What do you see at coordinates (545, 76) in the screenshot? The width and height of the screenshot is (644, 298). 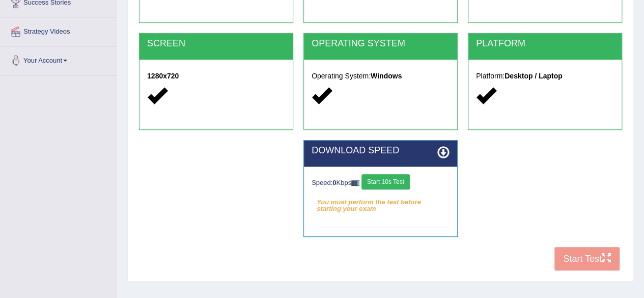 I see `h5: Platform:` at bounding box center [545, 76].